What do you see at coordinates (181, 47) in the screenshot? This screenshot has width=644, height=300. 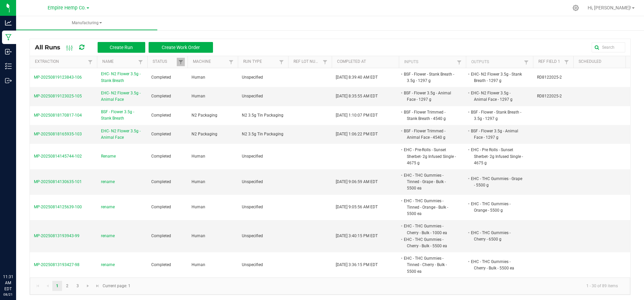 I see `span: Create Work Order` at bounding box center [181, 47].